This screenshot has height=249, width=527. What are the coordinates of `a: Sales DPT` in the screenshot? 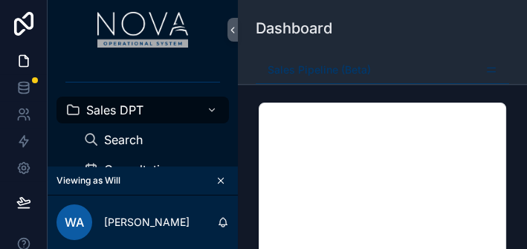 It's located at (143, 110).